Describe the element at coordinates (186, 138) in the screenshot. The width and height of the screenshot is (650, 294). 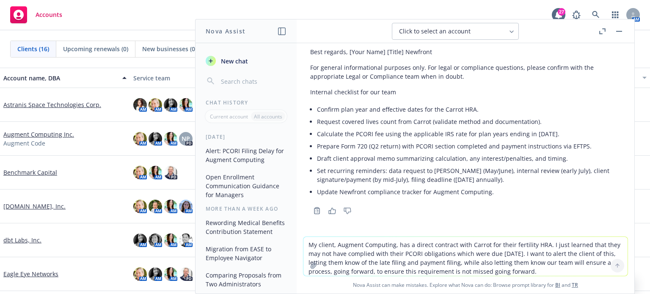
I see `span: NP` at that location.